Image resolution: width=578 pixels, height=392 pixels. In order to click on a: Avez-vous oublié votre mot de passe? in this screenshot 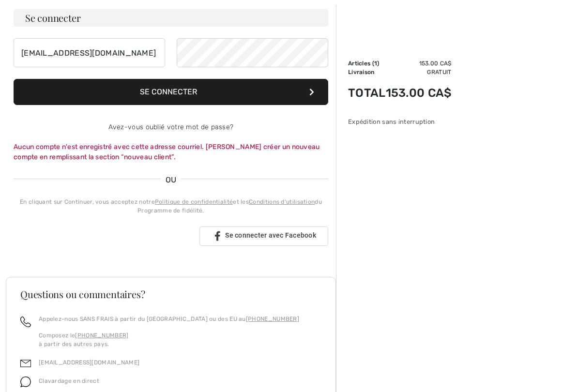, I will do `click(170, 127)`.